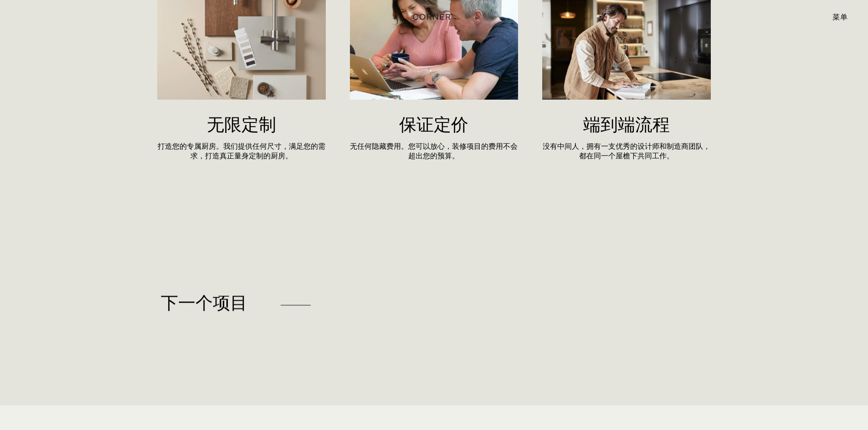 The image size is (868, 430). Describe the element at coordinates (204, 303) in the screenshot. I see `font: 下一个项目` at that location.